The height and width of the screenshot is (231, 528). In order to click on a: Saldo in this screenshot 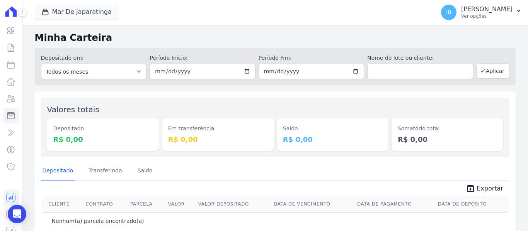, I will do `click(145, 172)`.